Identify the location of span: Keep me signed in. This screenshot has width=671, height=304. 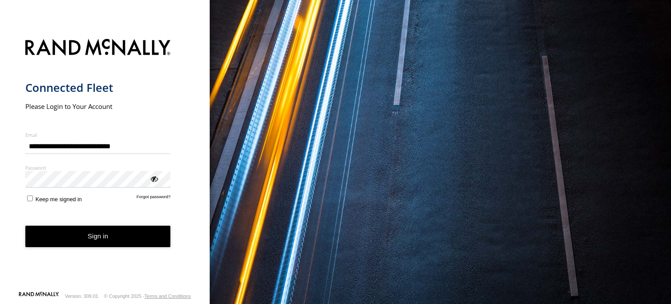
(59, 199).